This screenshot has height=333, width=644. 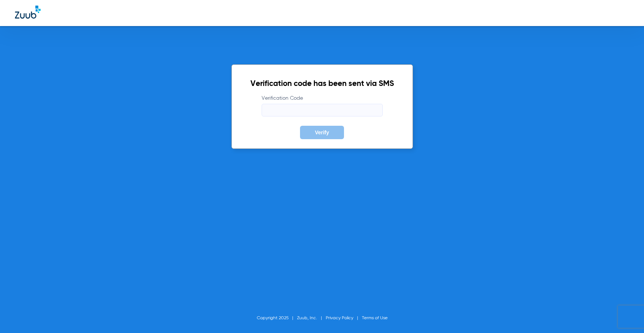 What do you see at coordinates (27, 12) in the screenshot?
I see `img: Zuub Logo` at bounding box center [27, 12].